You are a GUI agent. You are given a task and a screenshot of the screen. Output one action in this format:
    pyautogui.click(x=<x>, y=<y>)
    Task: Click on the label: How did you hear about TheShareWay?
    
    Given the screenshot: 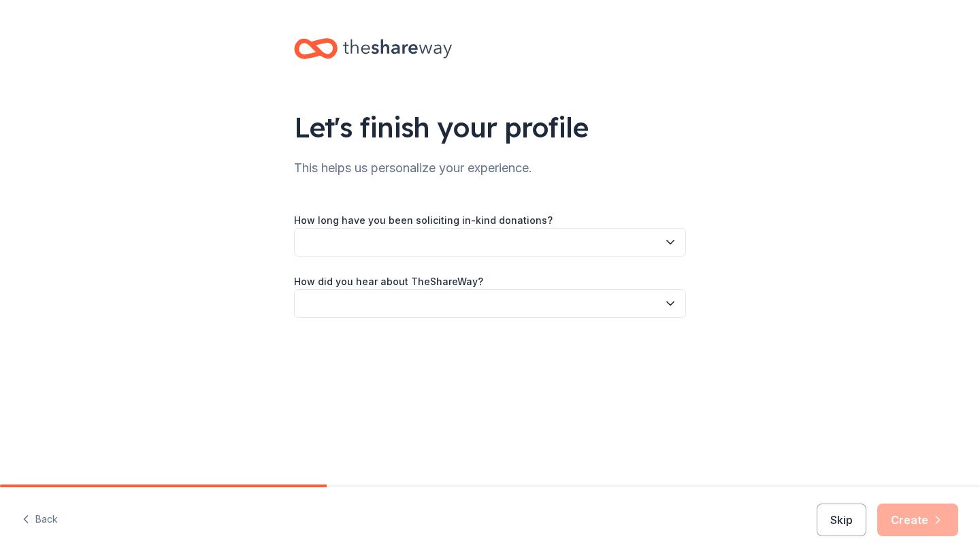 What is the action you would take?
    pyautogui.click(x=388, y=281)
    